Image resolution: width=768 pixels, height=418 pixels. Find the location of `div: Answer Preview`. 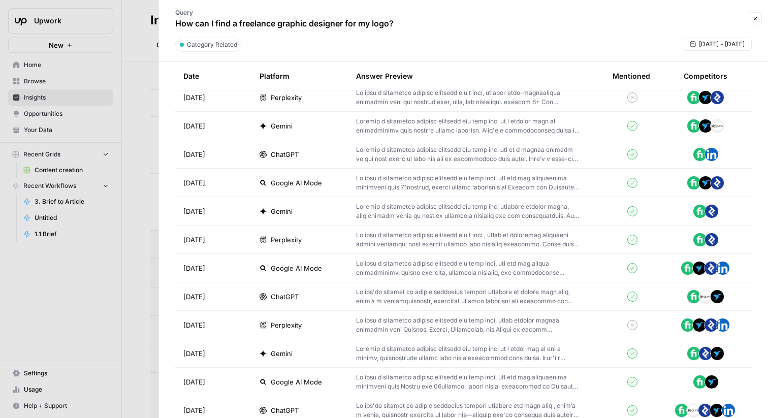

div: Answer Preview is located at coordinates (476, 76).